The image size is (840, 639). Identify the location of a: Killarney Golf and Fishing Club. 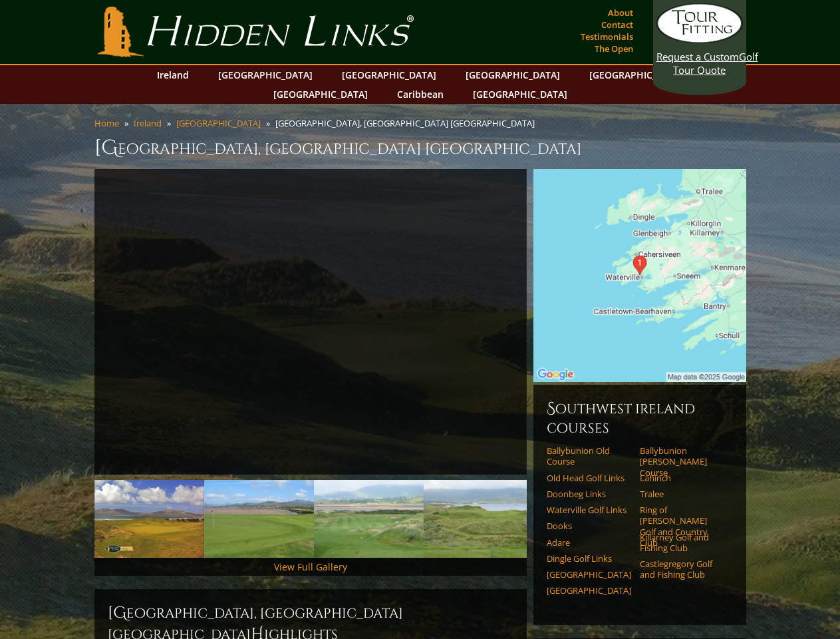
(682, 542).